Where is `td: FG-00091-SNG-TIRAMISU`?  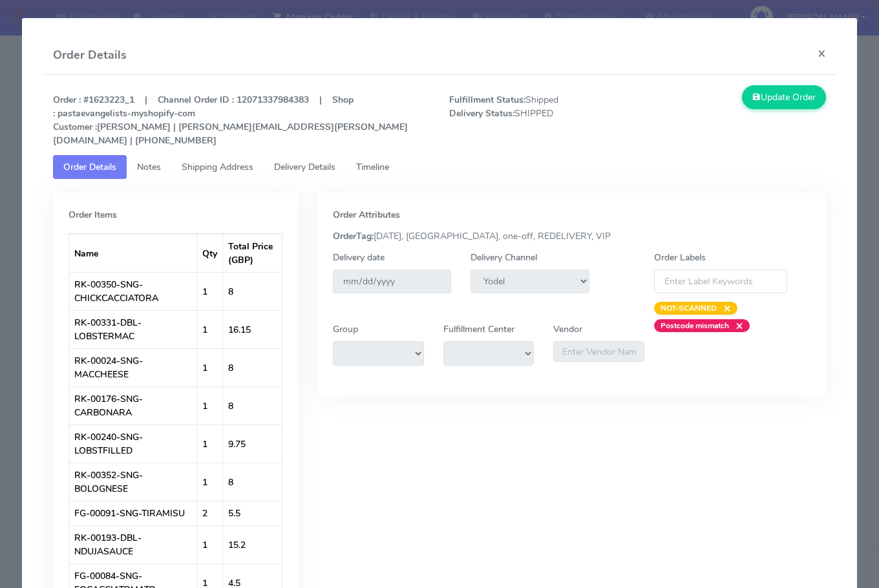 td: FG-00091-SNG-TIRAMISU is located at coordinates (133, 512).